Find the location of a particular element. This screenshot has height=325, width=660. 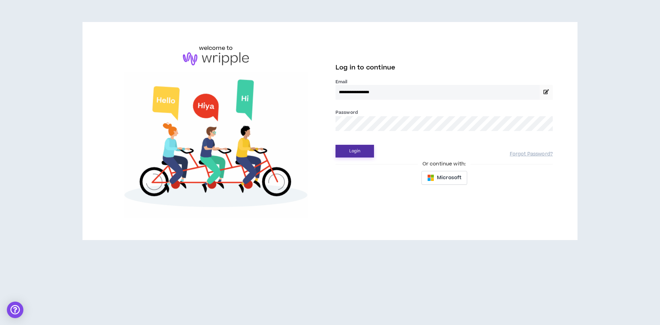

span: Or continue with: is located at coordinates (444, 164).